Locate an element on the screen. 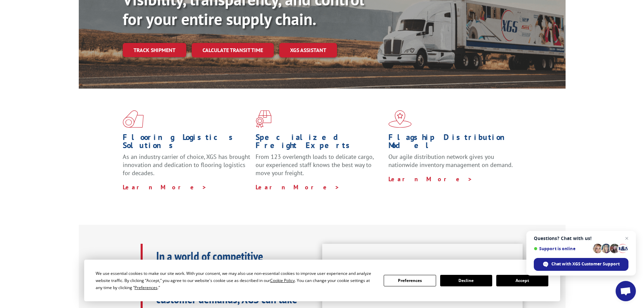 The image size is (644, 308). span: As an industry carrier of choice, XGS has brought innovation and dedication to flooring logistics... is located at coordinates (186, 165).